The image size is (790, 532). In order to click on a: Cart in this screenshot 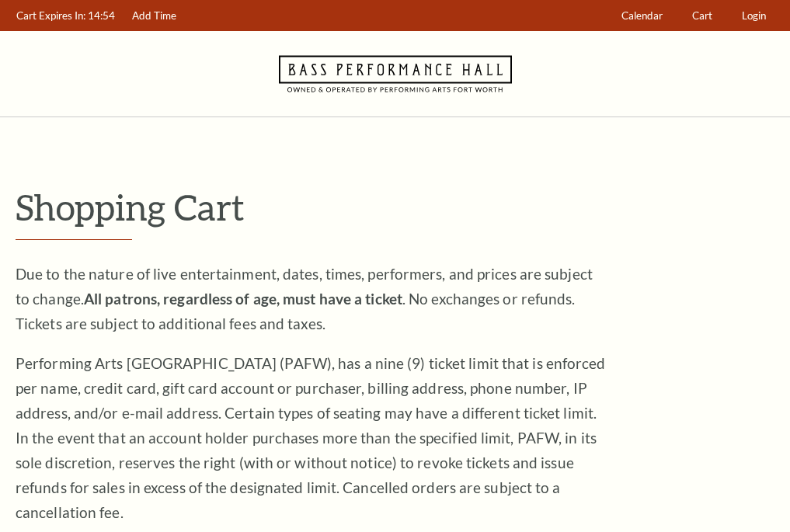, I will do `click(702, 16)`.